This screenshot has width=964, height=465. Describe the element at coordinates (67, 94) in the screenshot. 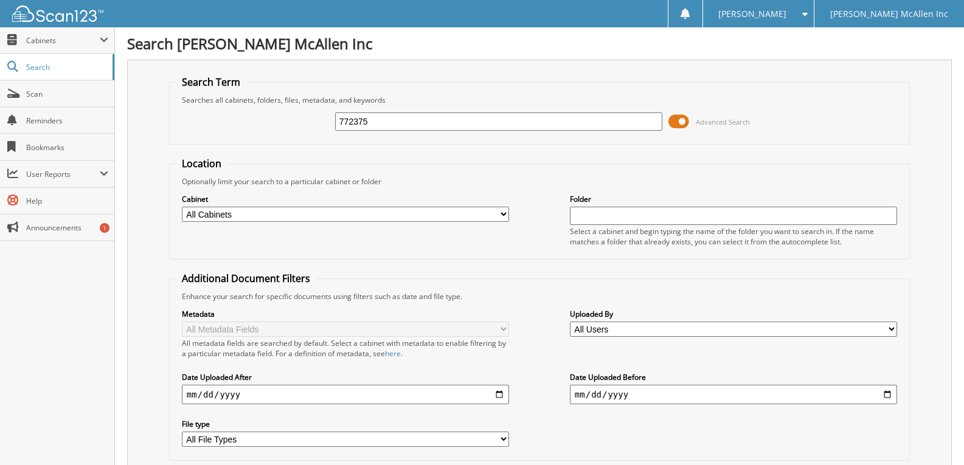

I see `span: Scan` at that location.